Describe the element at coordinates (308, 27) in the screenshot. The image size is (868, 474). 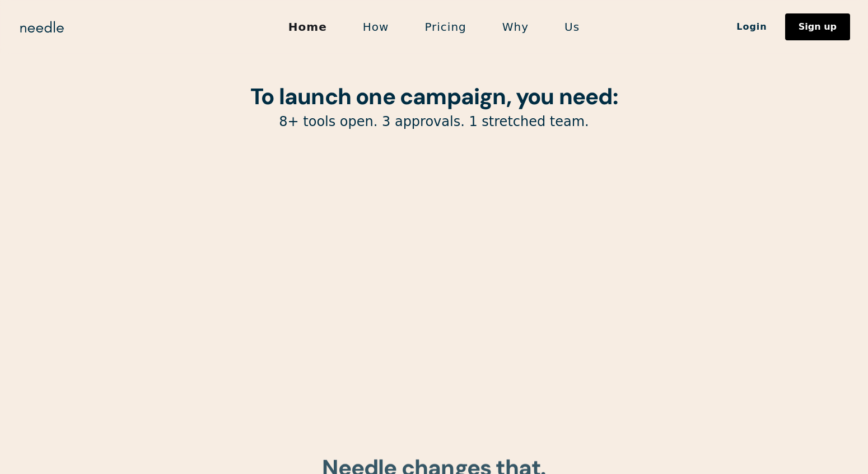
I see `a: Home` at that location.